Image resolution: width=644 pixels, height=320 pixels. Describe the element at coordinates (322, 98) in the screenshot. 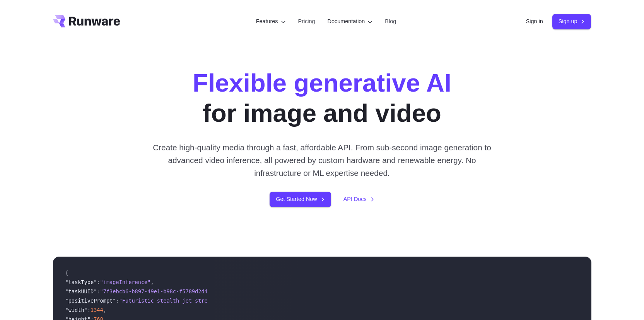

I see `h1: for image and video` at that location.